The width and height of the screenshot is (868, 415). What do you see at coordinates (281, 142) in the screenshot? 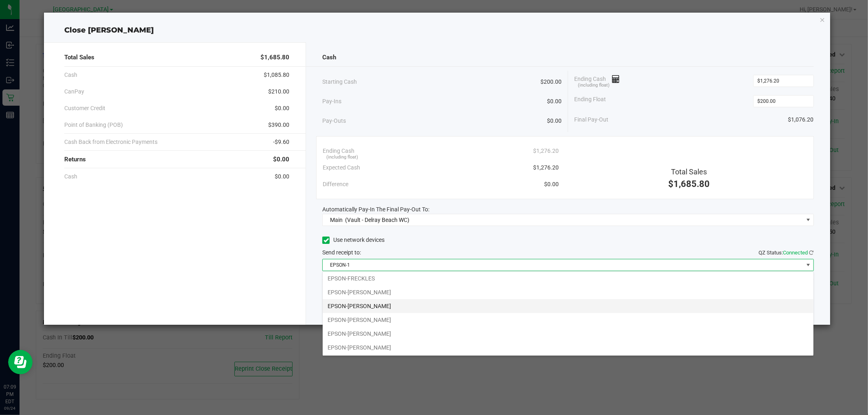
I see `span: -$9.60` at bounding box center [281, 142].